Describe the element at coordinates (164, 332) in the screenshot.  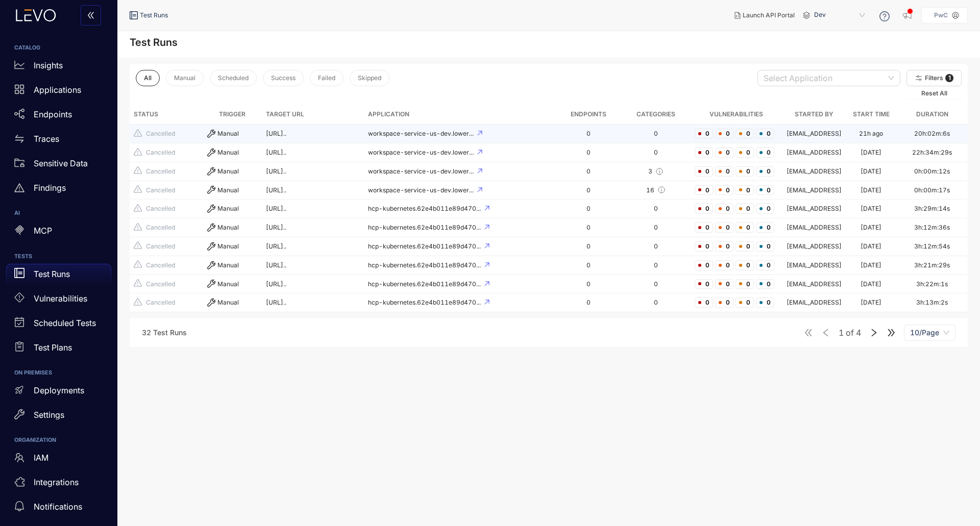
I see `span: 32 Test Runs` at that location.